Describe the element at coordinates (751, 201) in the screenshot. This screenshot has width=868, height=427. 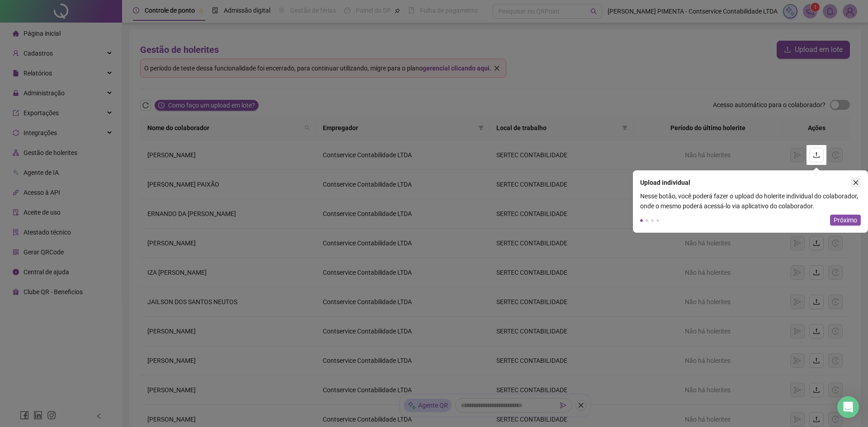
I see `div: Nesse botão, você poderá fazer o upload do holerite individual do colaborador, onde o mesmo poder...` at that location.